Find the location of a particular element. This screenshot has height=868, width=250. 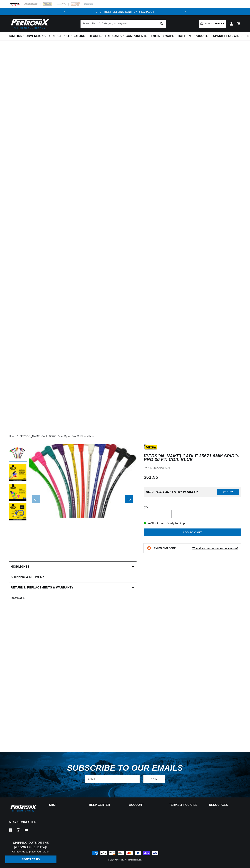

a: SHOP BEST SELLING IGNITION & EXHAUST is located at coordinates (125, 12).